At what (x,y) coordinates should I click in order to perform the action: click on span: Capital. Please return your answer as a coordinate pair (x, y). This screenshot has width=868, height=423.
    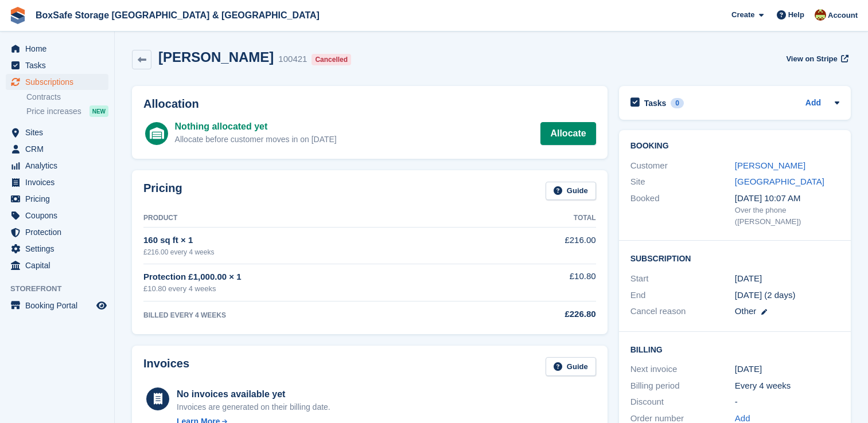
    Looking at the image, I should click on (59, 265).